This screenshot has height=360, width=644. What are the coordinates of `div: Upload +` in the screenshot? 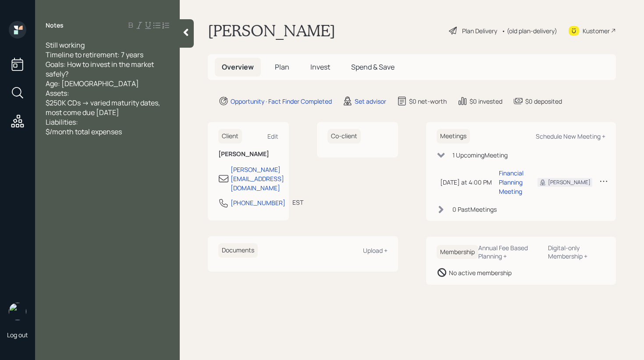 It's located at (375, 250).